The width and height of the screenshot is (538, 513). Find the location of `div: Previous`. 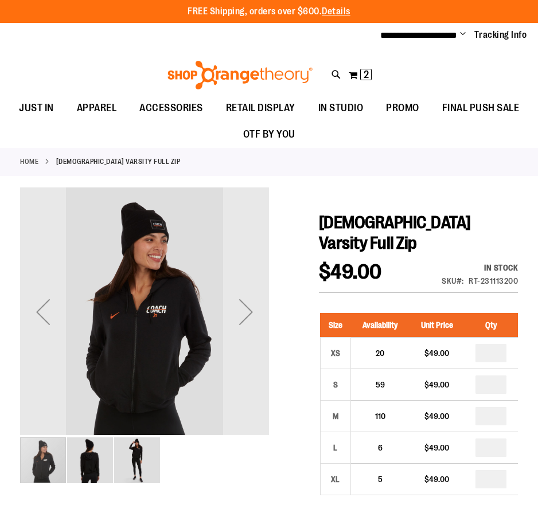

div: Previous is located at coordinates (43, 312).